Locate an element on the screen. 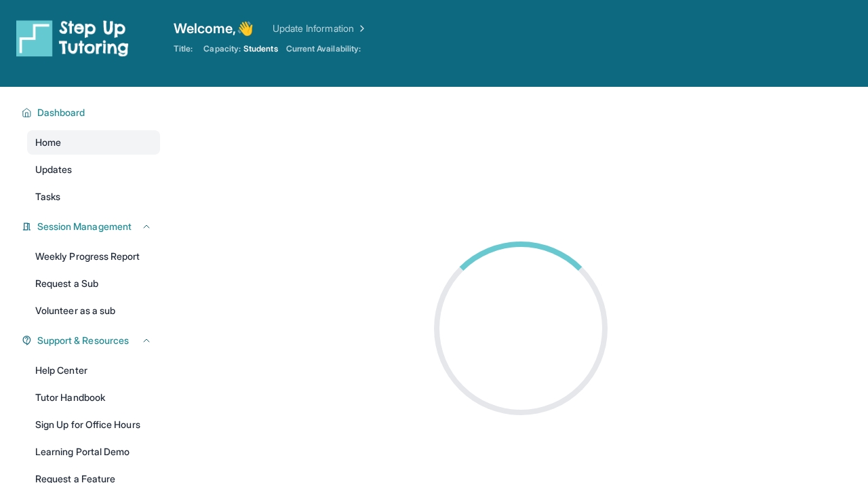 The image size is (868, 483). span: Current Availability: is located at coordinates (323, 49).